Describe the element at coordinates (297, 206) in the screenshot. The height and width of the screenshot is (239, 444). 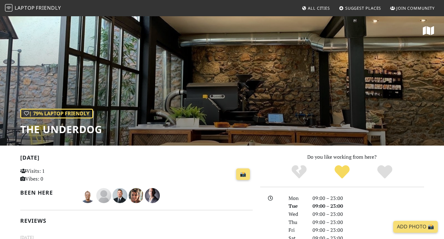
I see `div: Tue` at that location.